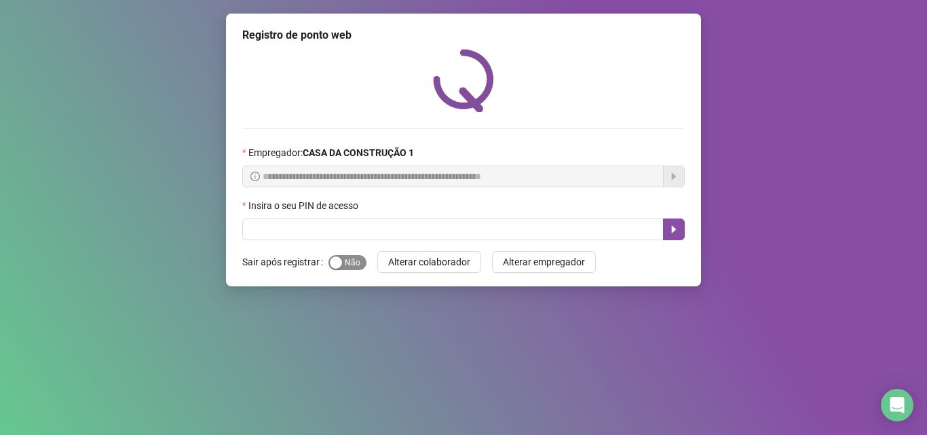  What do you see at coordinates (255, 176) in the screenshot?
I see `span: info-circle` at bounding box center [255, 176].